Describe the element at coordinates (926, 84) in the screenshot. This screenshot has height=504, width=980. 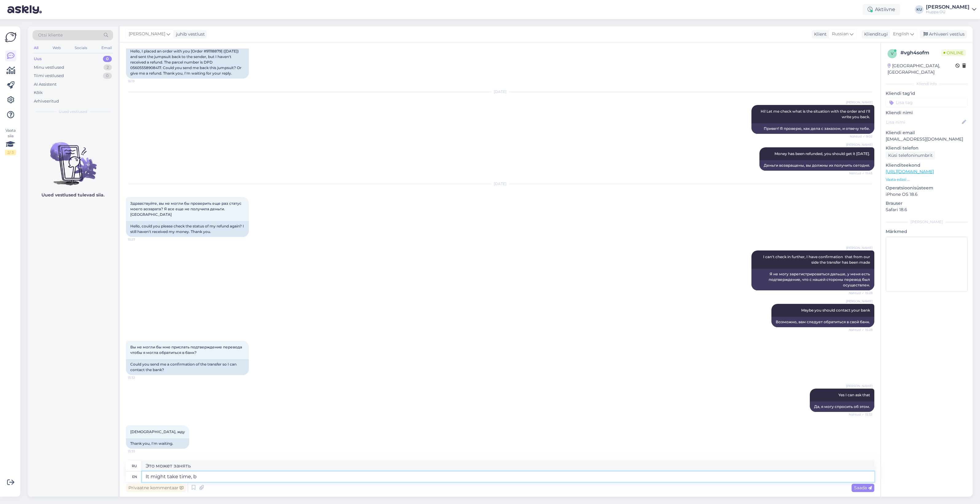
I see `div: Kliendi info` at that location.